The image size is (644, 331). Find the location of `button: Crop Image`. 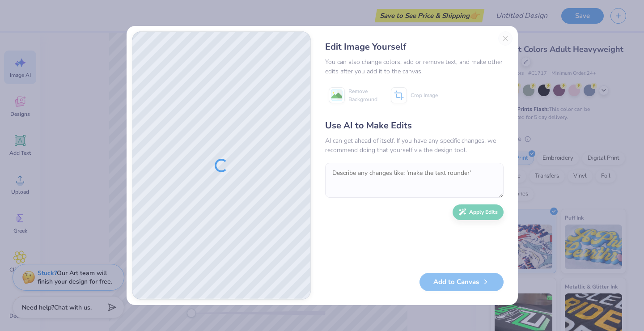

button: Crop Image is located at coordinates (415, 95).